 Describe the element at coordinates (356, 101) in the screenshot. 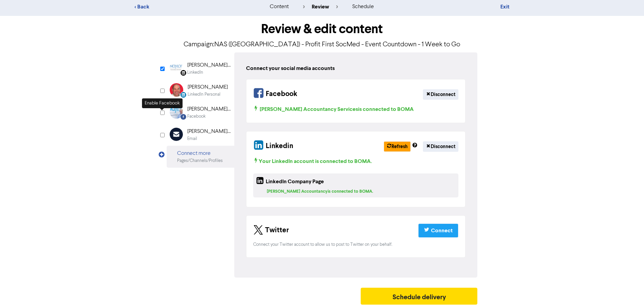

I see `div: Your Facebook Connection` at that location.